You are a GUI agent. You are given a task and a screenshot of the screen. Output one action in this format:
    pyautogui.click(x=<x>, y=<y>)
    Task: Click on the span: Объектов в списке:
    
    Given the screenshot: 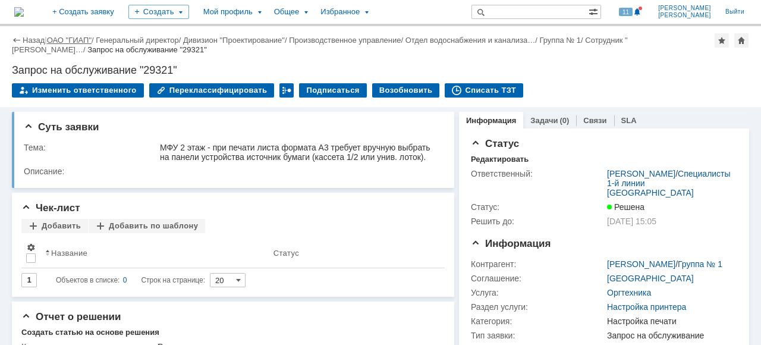 What is the action you would take?
    pyautogui.click(x=87, y=280)
    